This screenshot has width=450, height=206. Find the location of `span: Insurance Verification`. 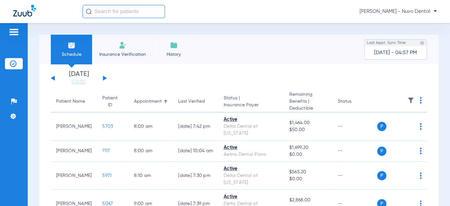

span: Insurance Verification is located at coordinates (122, 54).